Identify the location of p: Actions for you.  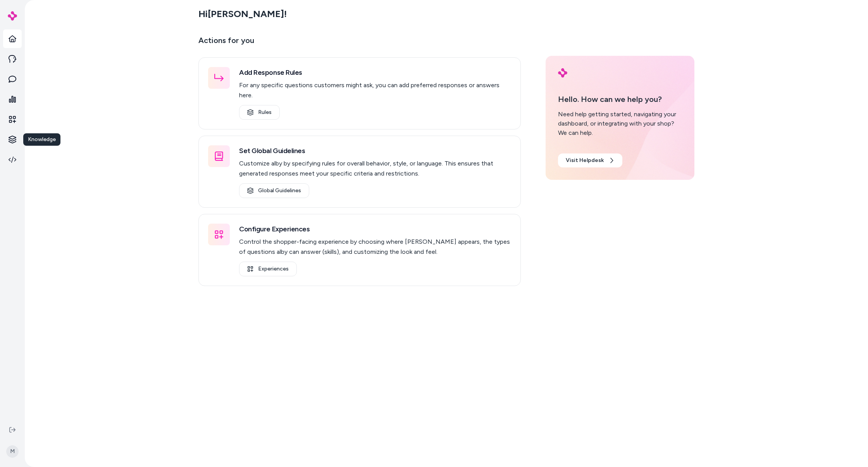
(360, 43).